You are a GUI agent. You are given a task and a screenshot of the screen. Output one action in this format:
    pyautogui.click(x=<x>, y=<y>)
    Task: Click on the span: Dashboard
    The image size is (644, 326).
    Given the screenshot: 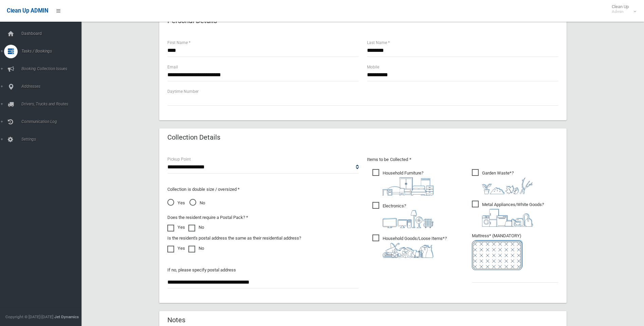 What is the action you would take?
    pyautogui.click(x=53, y=34)
    